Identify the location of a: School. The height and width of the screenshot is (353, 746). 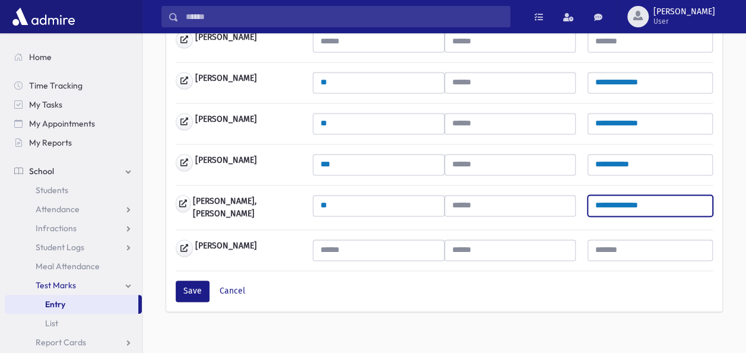
(73, 171).